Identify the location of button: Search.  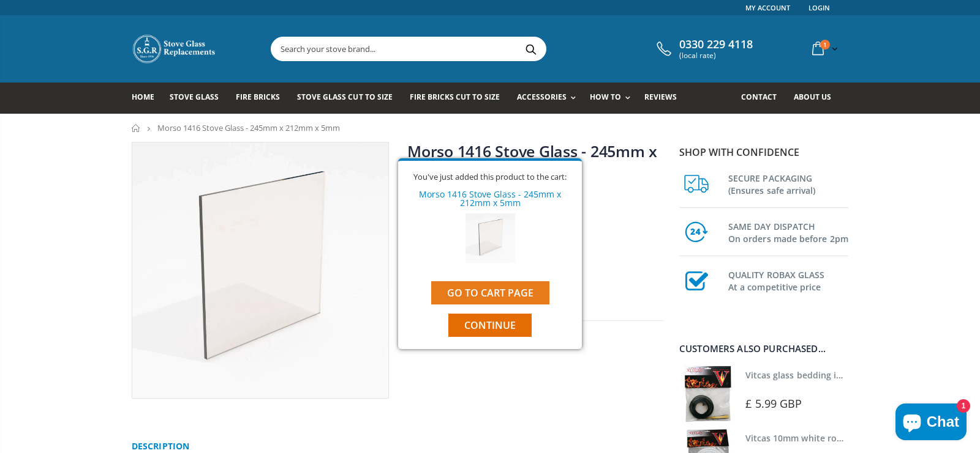
(531, 49).